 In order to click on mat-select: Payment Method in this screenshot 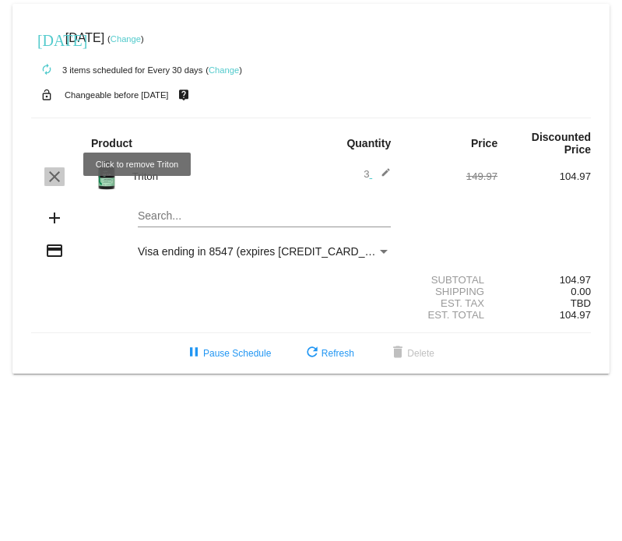, I will do `click(264, 252)`.